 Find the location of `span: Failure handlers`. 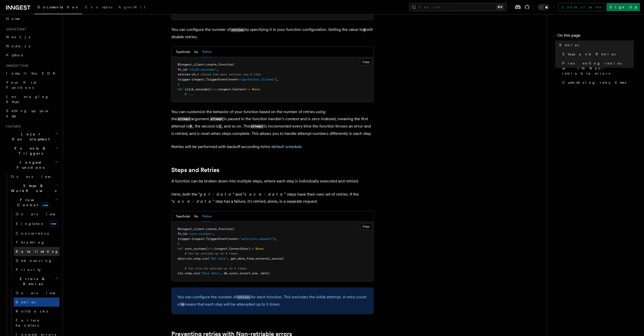

span: Failure handlers is located at coordinates (27, 323).